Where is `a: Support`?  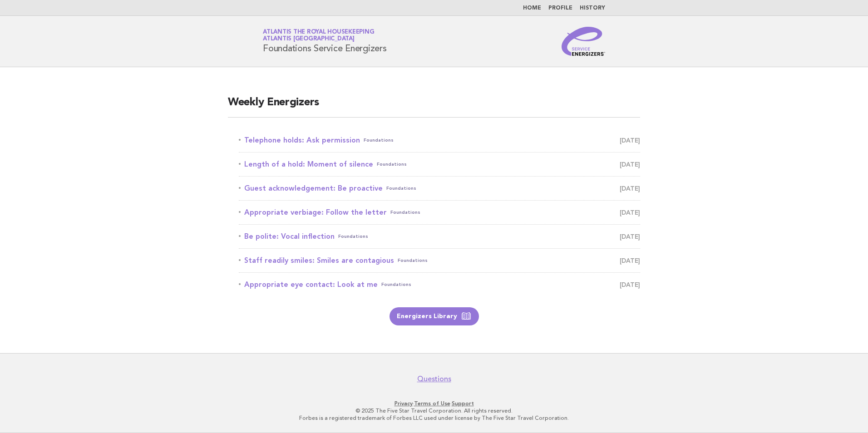
a: Support is located at coordinates (463, 403).